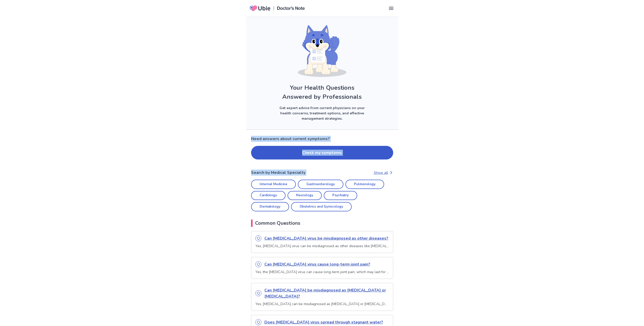 The height and width of the screenshot is (326, 644). What do you see at coordinates (322, 153) in the screenshot?
I see `button: Check my symptoms` at bounding box center [322, 153].